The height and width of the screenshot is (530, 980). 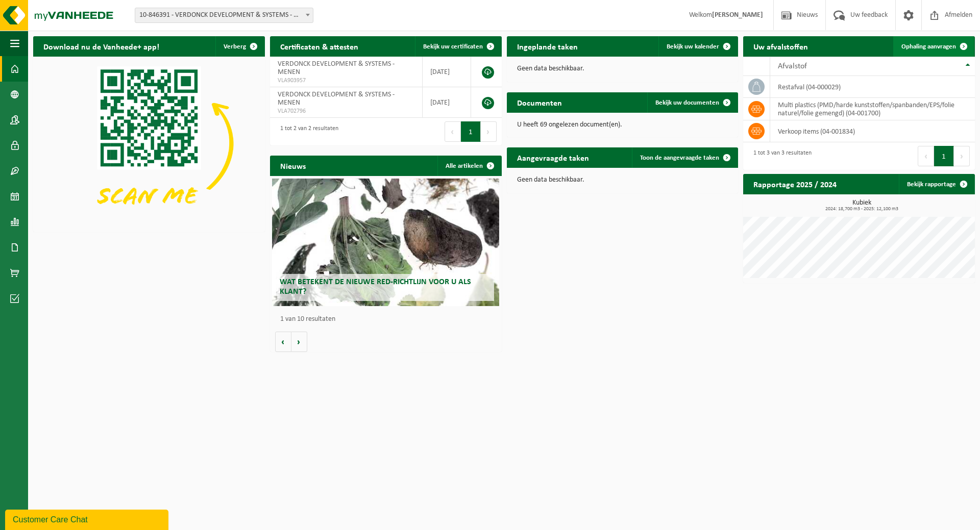 I want to click on button: Vorige, so click(x=283, y=342).